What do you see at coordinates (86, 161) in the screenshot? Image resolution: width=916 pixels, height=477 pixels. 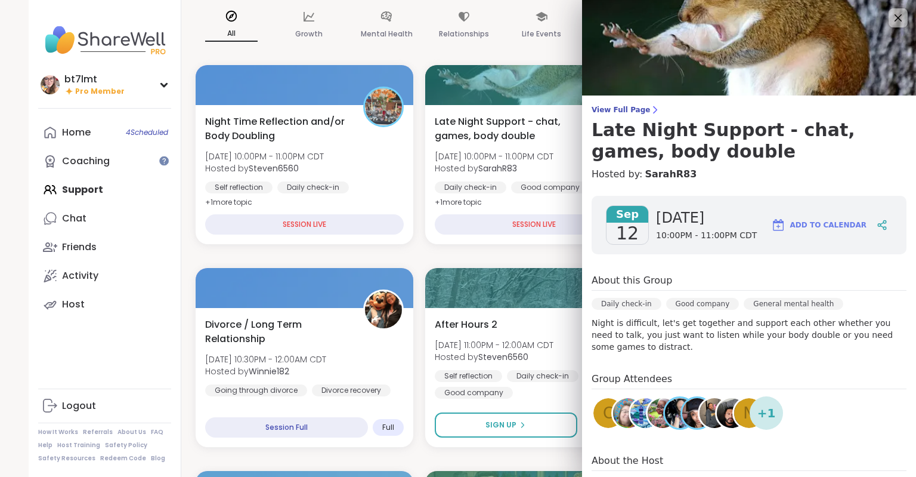 I see `div: Coaching` at bounding box center [86, 161].